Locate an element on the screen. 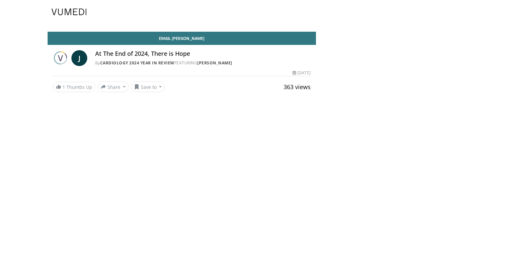 This screenshot has height=278, width=505. button: Share is located at coordinates (113, 87).